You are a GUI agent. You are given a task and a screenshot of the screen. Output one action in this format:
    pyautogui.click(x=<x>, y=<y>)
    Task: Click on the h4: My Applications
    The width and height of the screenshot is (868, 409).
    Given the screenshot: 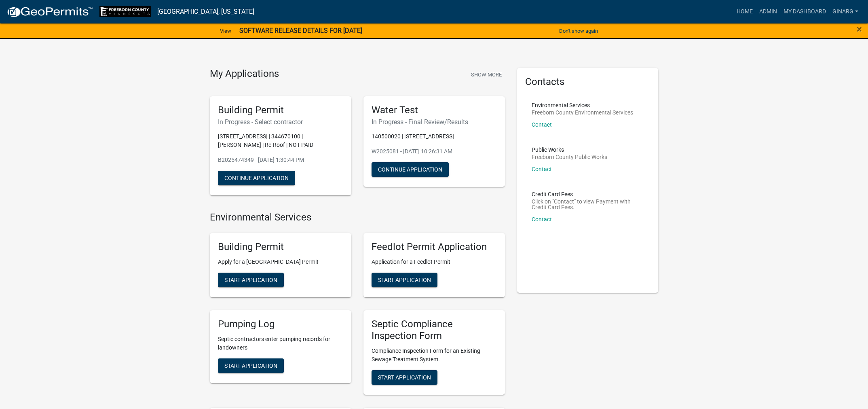 What is the action you would take?
    pyautogui.click(x=244, y=74)
    